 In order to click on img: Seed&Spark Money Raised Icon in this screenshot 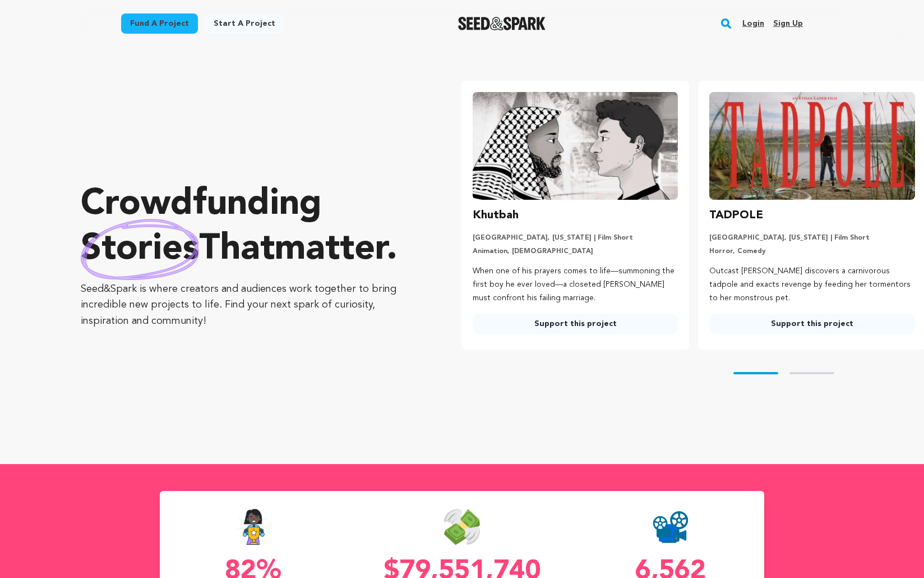, I will do `click(462, 527)`.